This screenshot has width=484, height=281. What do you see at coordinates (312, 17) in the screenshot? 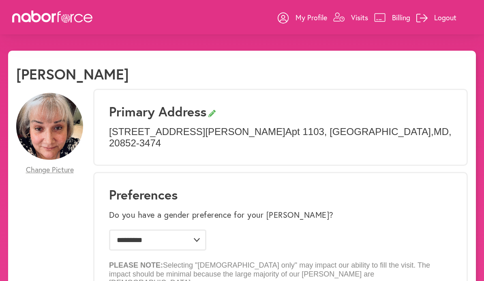
I see `p: My Profile` at bounding box center [312, 17].